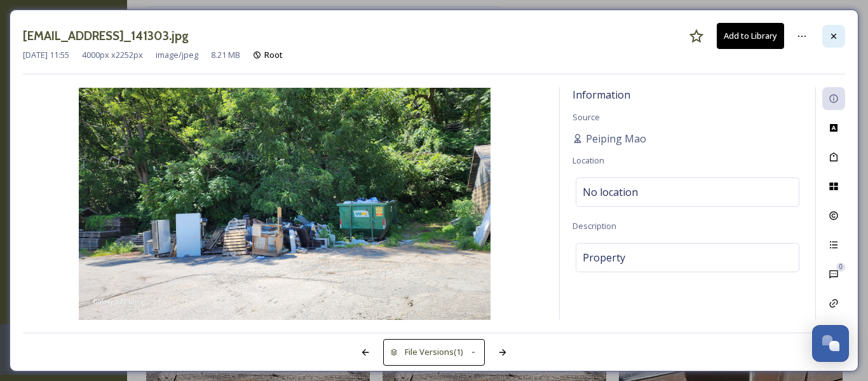 The width and height of the screenshot is (868, 381). What do you see at coordinates (285, 203) in the screenshot?
I see `img: peipingmao88%40hotmail.com-20250809_141303.jpg` at bounding box center [285, 203].